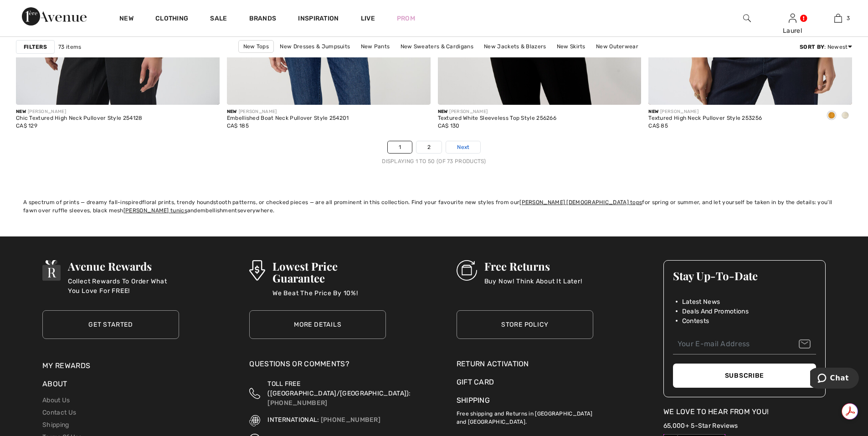 The image size is (868, 436). Describe the element at coordinates (158, 202) in the screenshot. I see `a: floral prints` at that location.